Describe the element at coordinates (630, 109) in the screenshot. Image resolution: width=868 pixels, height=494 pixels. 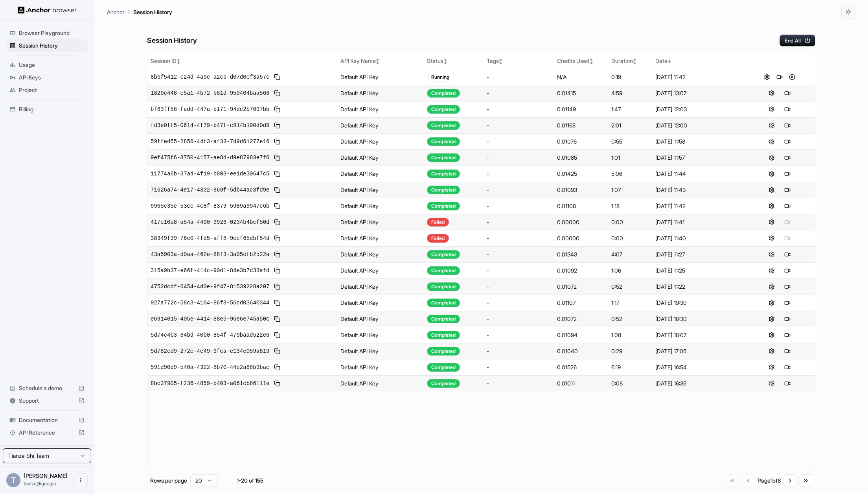
I see `div: 1:47` at that location.